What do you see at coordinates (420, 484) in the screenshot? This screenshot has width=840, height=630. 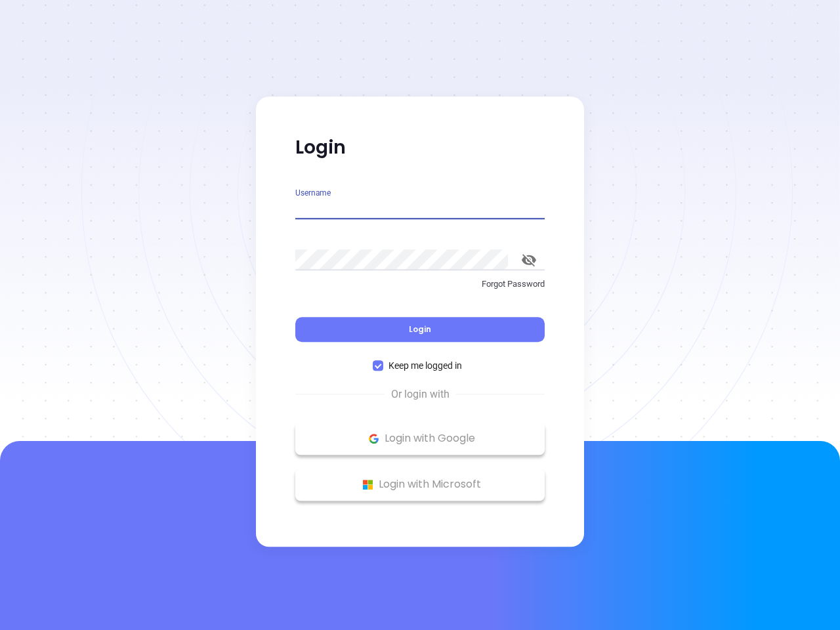 I see `p: Login with Microsoft` at bounding box center [420, 484].